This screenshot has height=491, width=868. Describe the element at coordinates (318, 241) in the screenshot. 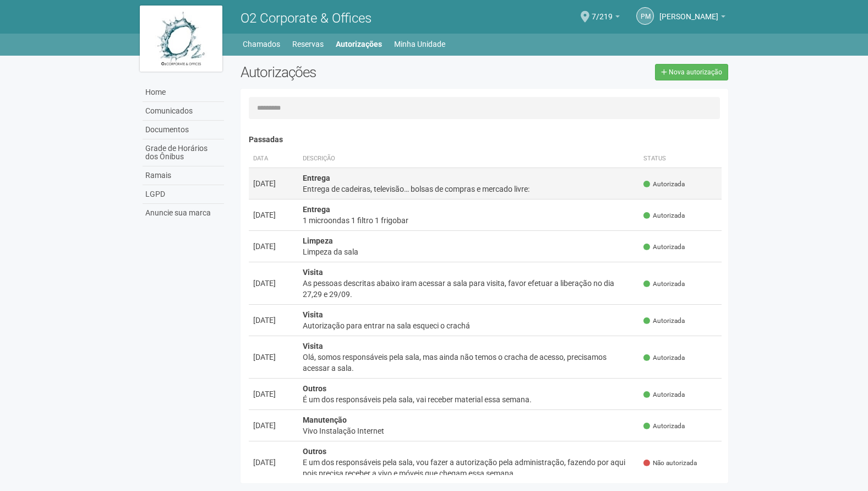

I see `strong: Limpeza` at that location.